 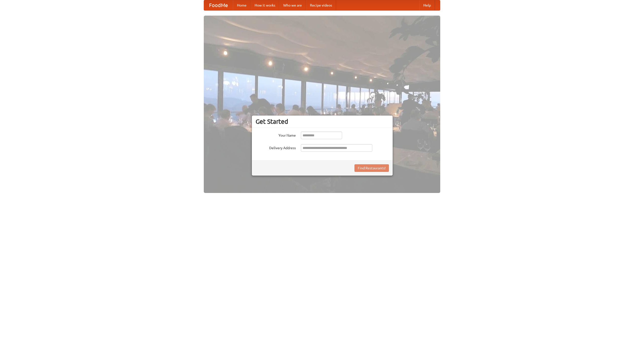 What do you see at coordinates (321, 6) in the screenshot?
I see `a: Recipe videos` at bounding box center [321, 6].